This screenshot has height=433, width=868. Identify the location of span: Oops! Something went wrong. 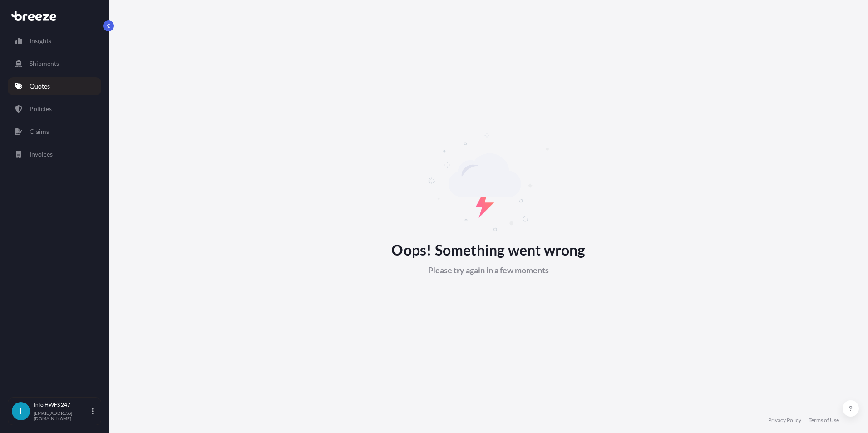
(488, 250).